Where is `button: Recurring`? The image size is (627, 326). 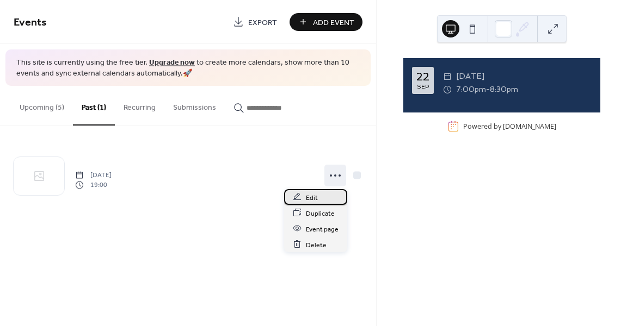
button: Recurring is located at coordinates (139, 105).